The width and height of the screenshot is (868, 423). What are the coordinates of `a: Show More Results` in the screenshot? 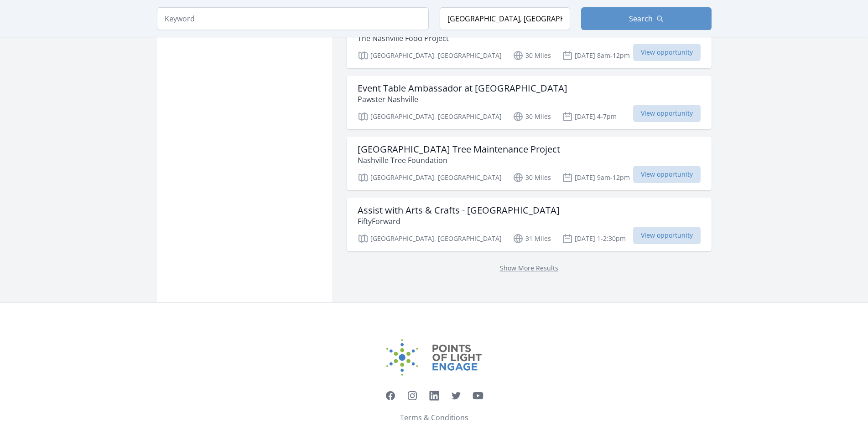 It's located at (529, 268).